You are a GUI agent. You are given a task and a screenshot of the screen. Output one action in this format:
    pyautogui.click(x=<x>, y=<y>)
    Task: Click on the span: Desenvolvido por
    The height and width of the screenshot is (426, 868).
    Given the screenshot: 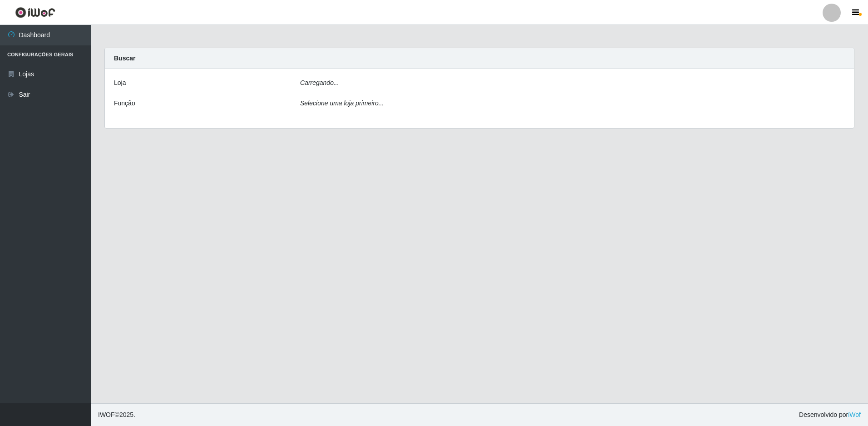 What is the action you would take?
    pyautogui.click(x=830, y=415)
    